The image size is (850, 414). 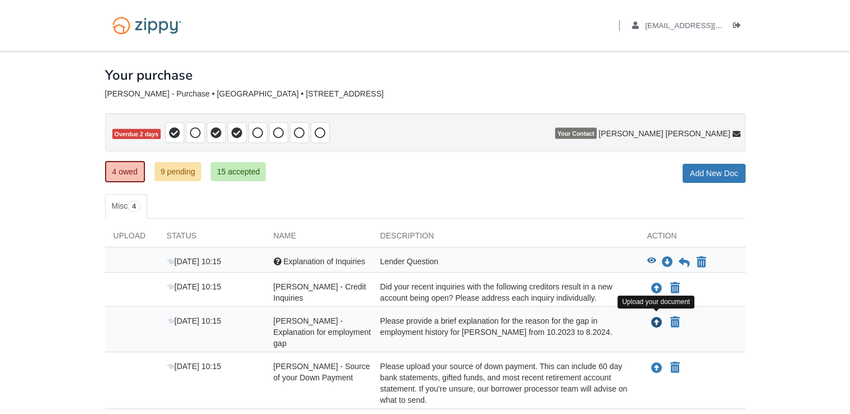 What do you see at coordinates (147, 25) in the screenshot?
I see `img: Logo` at bounding box center [147, 25].